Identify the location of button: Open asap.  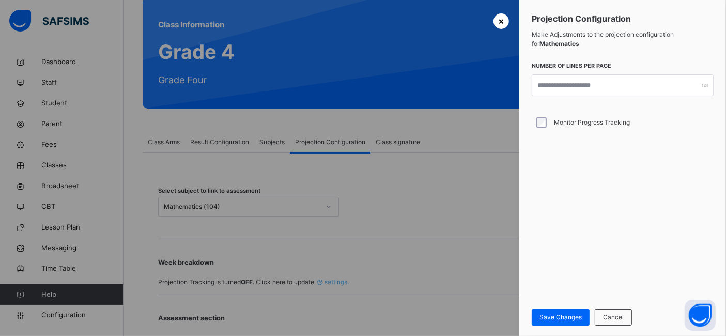
(700, 315).